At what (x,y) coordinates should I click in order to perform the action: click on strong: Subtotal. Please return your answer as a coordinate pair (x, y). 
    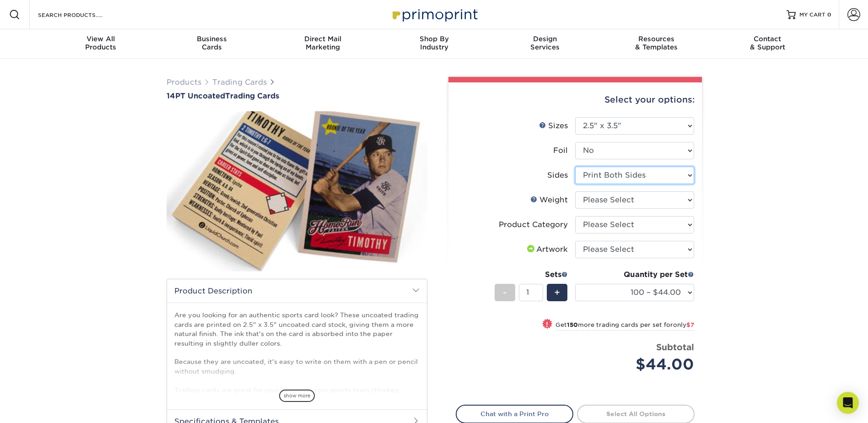
    Looking at the image, I should click on (675, 347).